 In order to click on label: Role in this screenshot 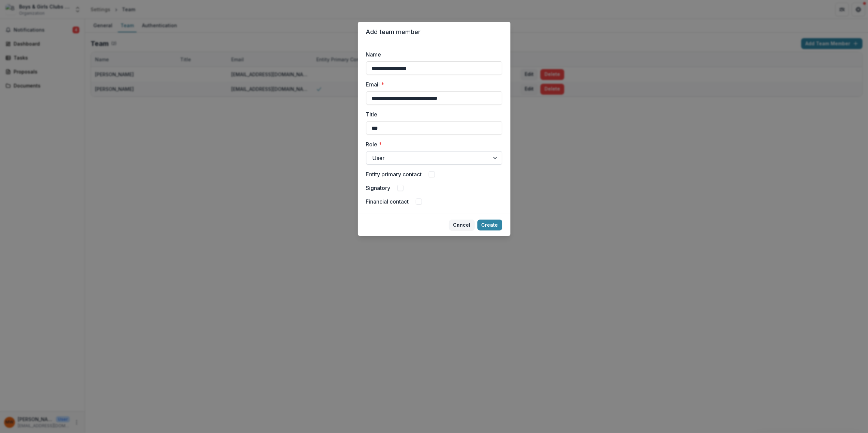, I will do `click(432, 145)`.